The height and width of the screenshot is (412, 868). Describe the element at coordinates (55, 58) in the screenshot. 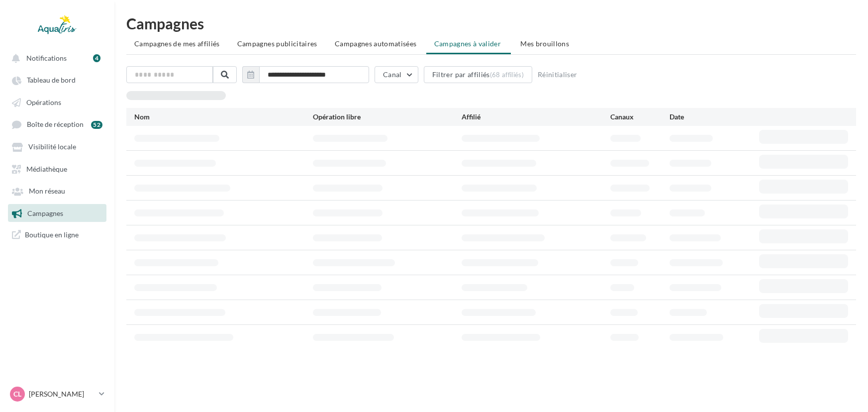

I see `button: Notifications 4` at that location.